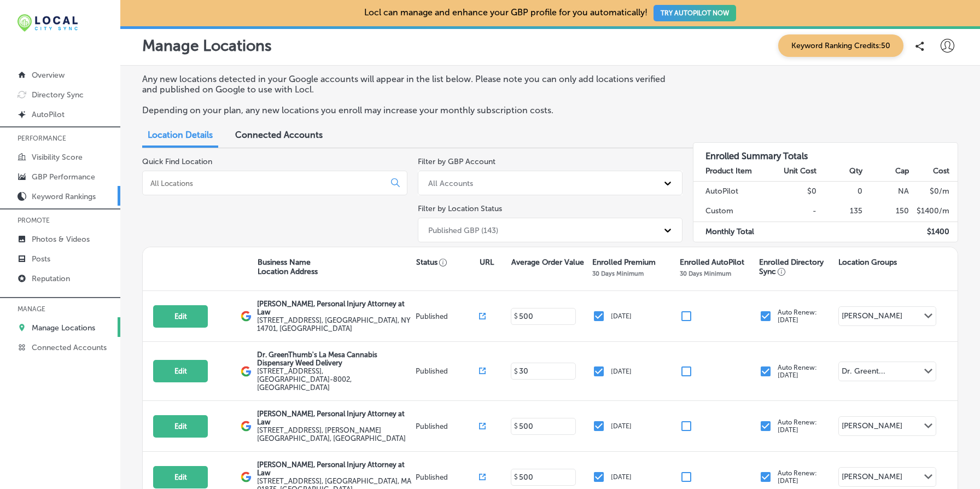 The image size is (980, 489). I want to click on p: Photos & Videos, so click(61, 238).